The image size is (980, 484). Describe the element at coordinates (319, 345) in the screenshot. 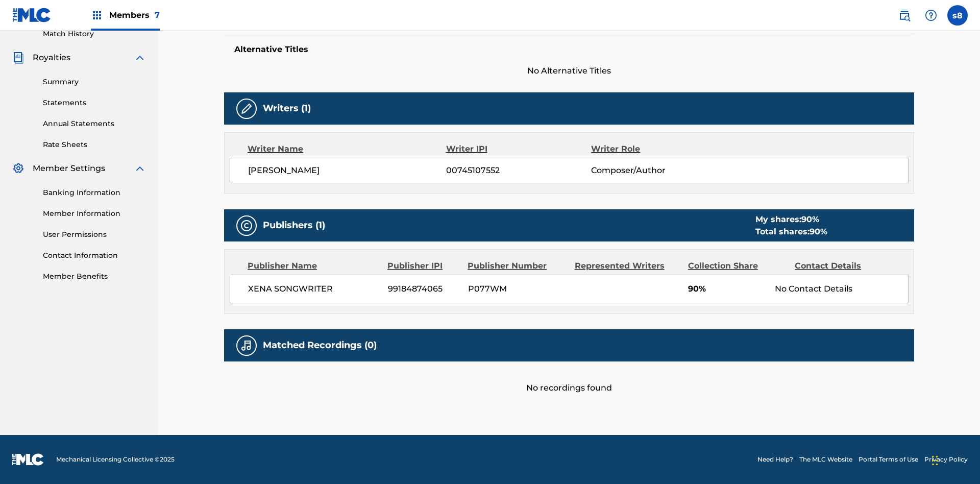

I see `h5: Matched Recordings (0)` at that location.